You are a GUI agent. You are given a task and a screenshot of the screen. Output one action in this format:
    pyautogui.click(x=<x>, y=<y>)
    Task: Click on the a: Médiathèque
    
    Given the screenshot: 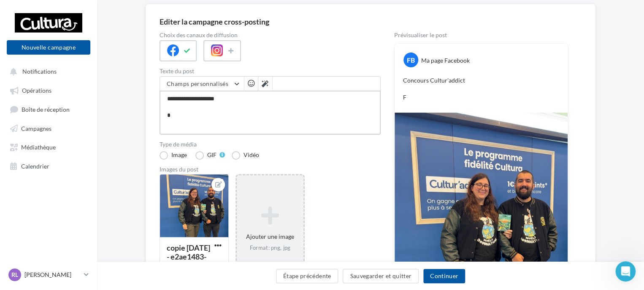 What is the action you would take?
    pyautogui.click(x=49, y=146)
    